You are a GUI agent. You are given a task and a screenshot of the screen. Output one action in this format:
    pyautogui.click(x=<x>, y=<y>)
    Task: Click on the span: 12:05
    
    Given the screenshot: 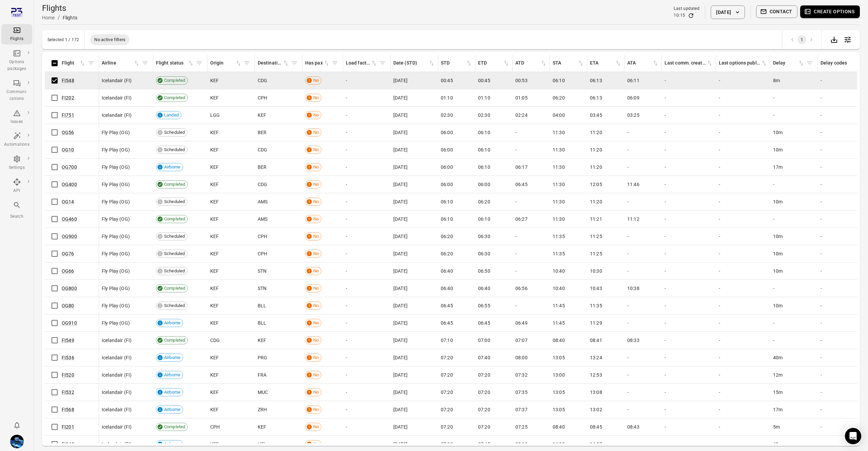 What is the action you would take?
    pyautogui.click(x=596, y=184)
    